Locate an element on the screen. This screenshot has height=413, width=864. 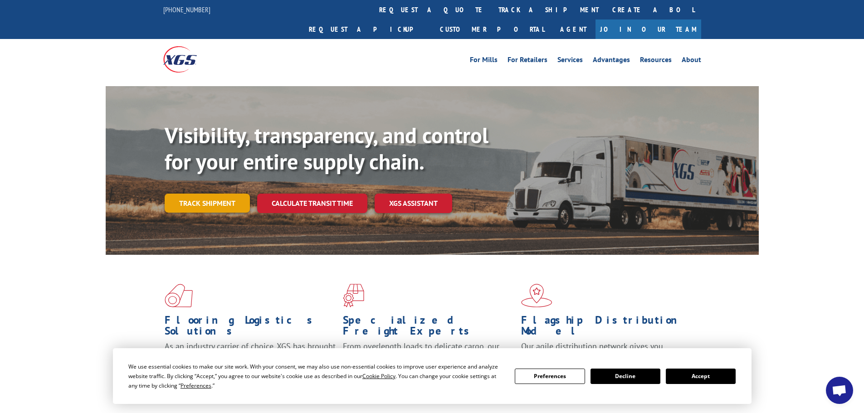
h1: Flagship Distribution Model is located at coordinates (607, 328).